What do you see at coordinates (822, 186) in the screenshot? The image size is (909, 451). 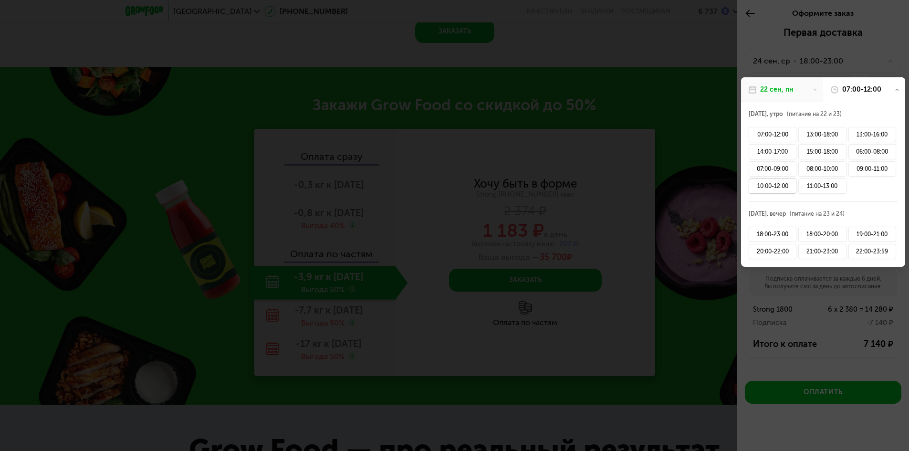 I see `div: 11:00-13:00` at bounding box center [822, 186].